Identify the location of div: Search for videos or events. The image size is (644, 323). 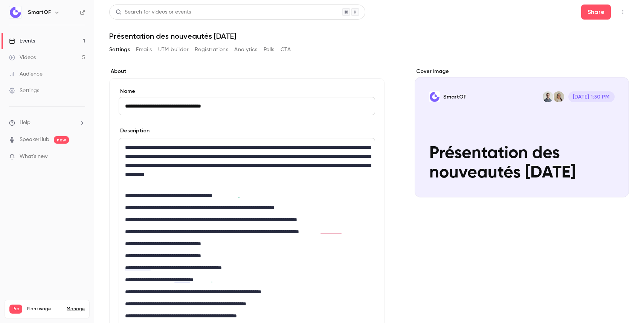
(153, 12).